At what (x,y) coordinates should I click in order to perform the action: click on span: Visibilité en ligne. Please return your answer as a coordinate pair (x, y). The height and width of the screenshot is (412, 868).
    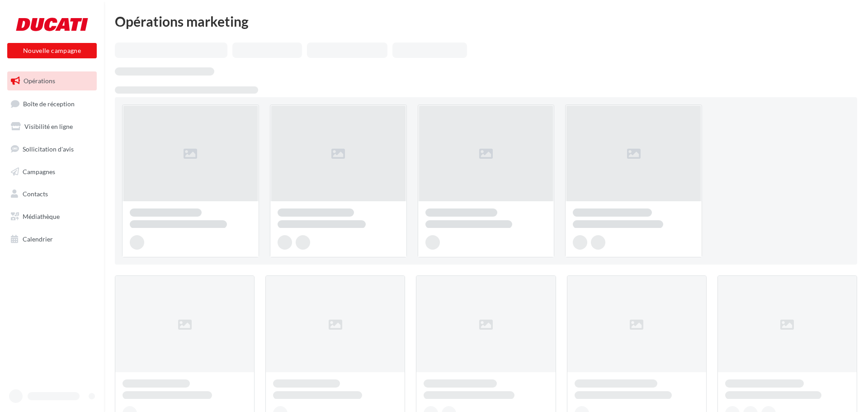
    Looking at the image, I should click on (48, 126).